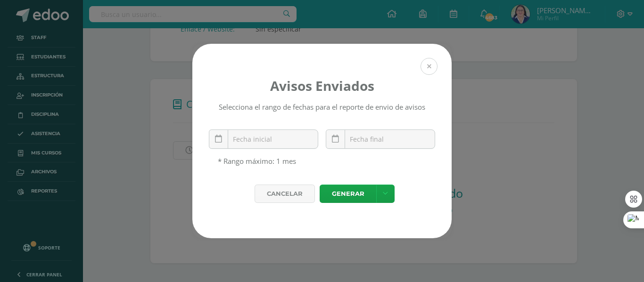 This screenshot has width=644, height=282. Describe the element at coordinates (348, 193) in the screenshot. I see `a: Generar` at that location.